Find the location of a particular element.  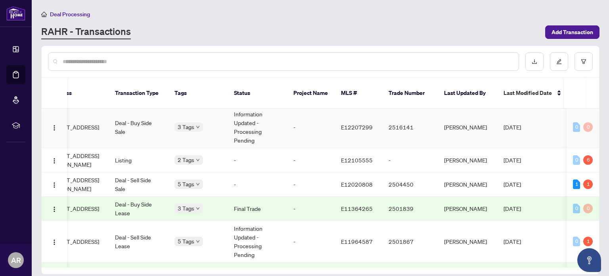

span: E12020808 is located at coordinates (357, 184).